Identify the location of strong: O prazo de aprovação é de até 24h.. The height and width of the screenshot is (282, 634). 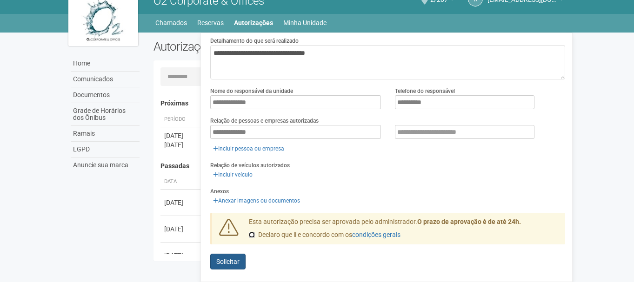
(469, 222).